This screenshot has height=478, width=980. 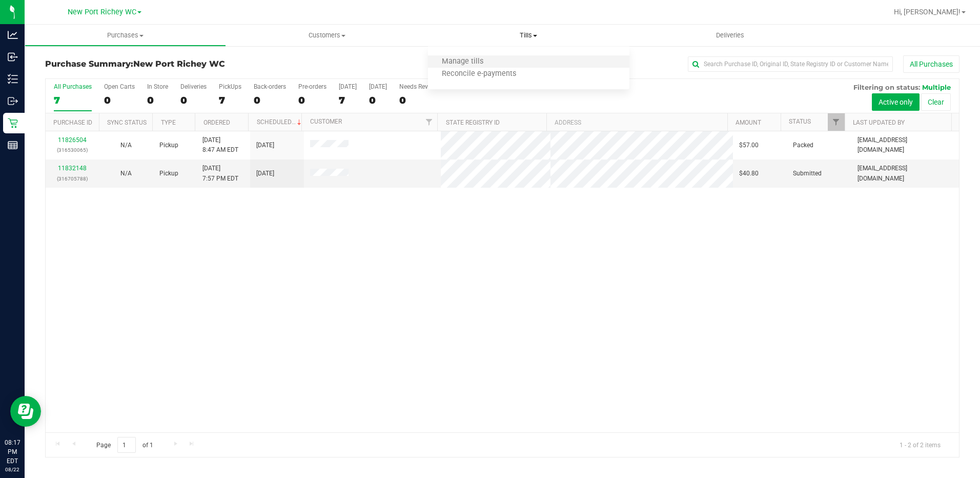 What do you see at coordinates (217, 122) in the screenshot?
I see `a: Ordered` at bounding box center [217, 122].